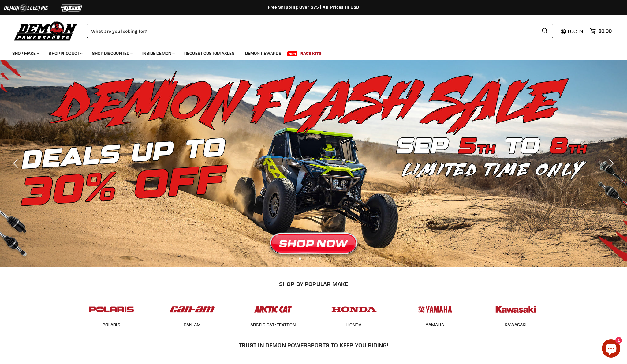  I want to click on h2: SHOP BY POPULAR MAKE, so click(314, 283).